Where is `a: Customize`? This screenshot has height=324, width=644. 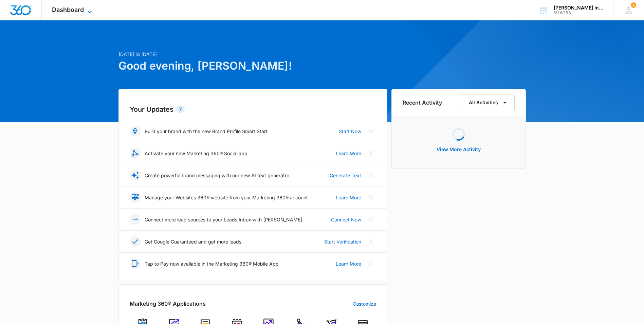 a: Customize is located at coordinates (364, 304).